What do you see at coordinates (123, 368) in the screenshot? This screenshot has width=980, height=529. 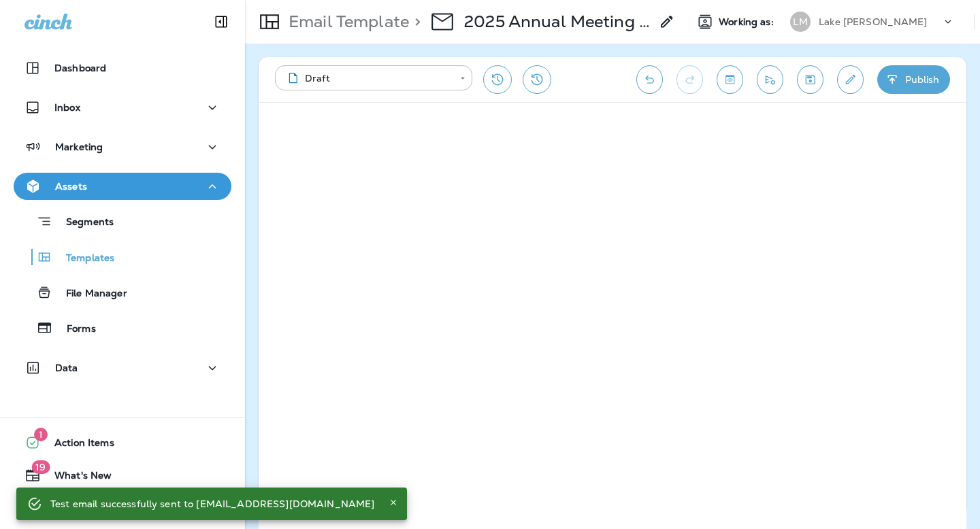 I see `button: Data` at bounding box center [123, 368].